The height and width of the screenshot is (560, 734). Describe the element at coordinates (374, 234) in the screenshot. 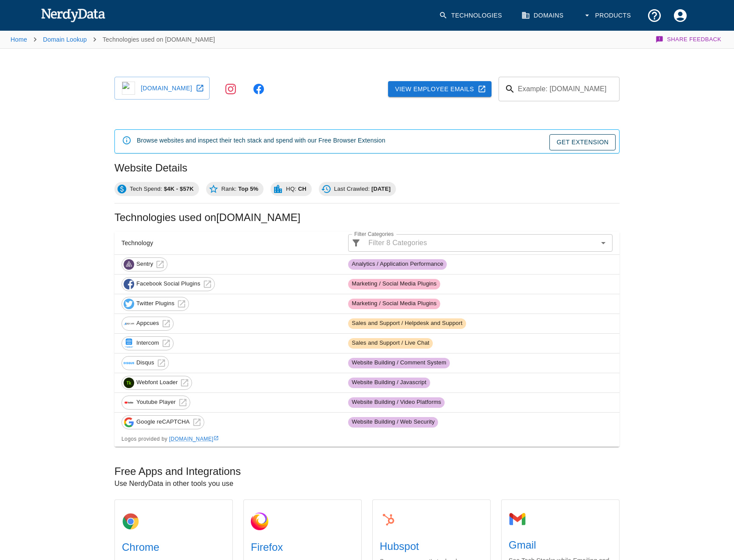

I see `label: Filter Categories` at that location.